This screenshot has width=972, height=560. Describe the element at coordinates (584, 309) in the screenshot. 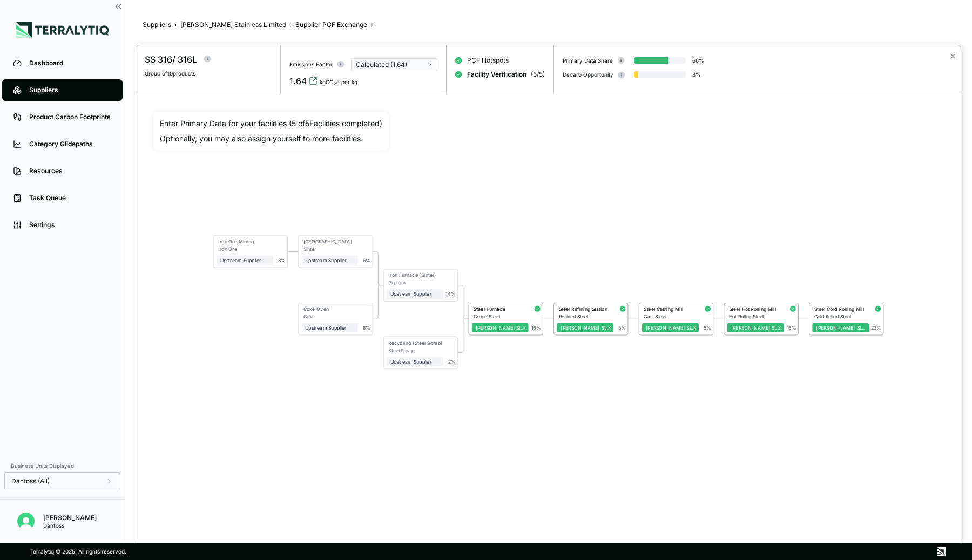

I see `div: Steel Refining Station` at that location.